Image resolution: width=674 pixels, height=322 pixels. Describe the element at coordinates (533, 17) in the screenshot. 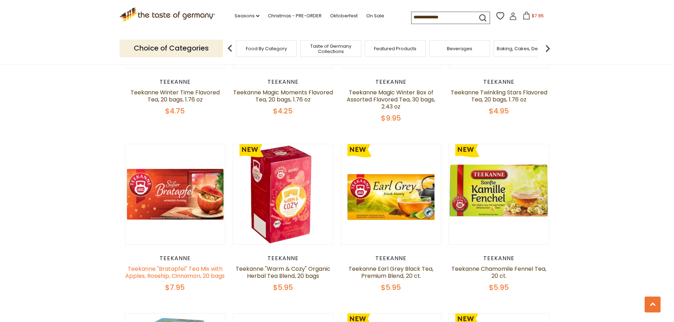

I see `button: $7.95` at that location.